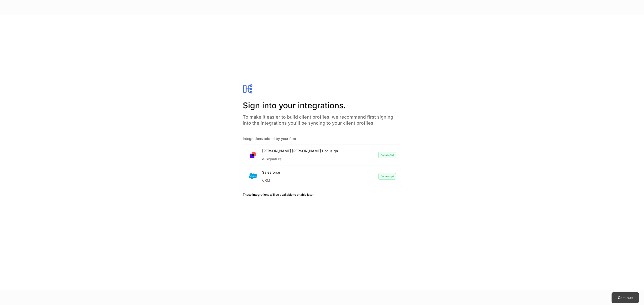 This screenshot has height=305, width=644. What do you see at coordinates (300, 157) in the screenshot?
I see `div: e-Signature` at bounding box center [300, 157].